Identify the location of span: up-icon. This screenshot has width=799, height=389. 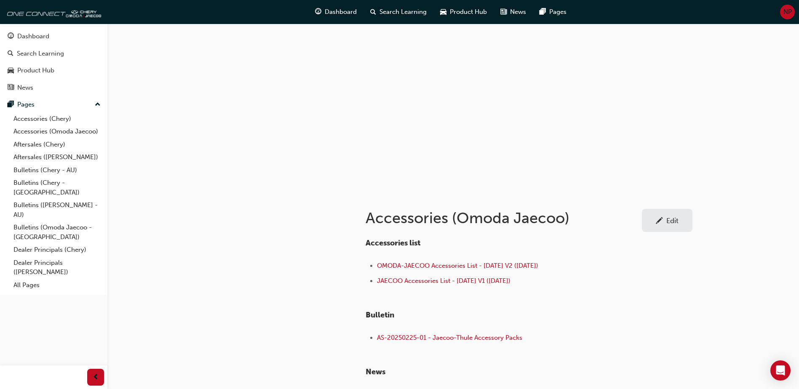
(98, 105).